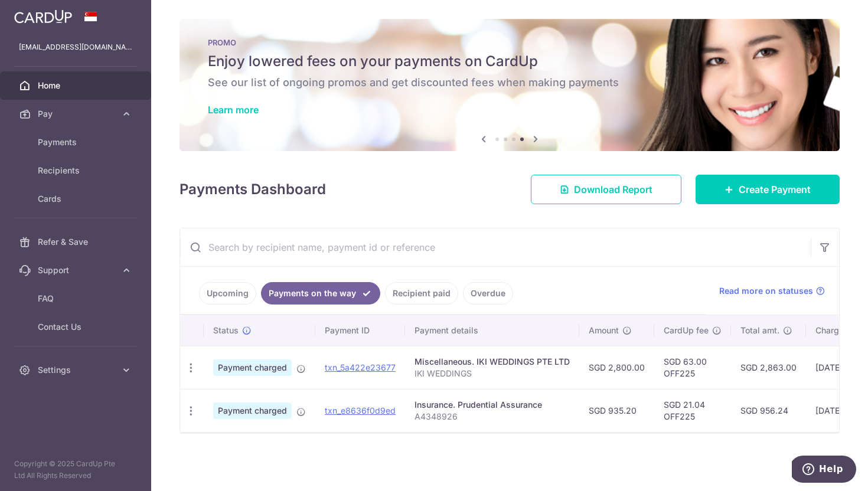 This screenshot has height=491, width=868. What do you see at coordinates (510, 43) in the screenshot?
I see `p: PROMO` at bounding box center [510, 43].